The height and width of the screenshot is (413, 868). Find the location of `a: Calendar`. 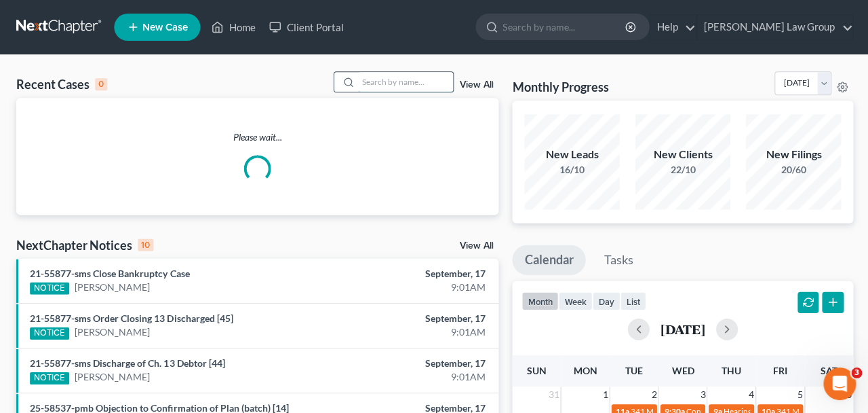

a: Calendar is located at coordinates (548, 260).